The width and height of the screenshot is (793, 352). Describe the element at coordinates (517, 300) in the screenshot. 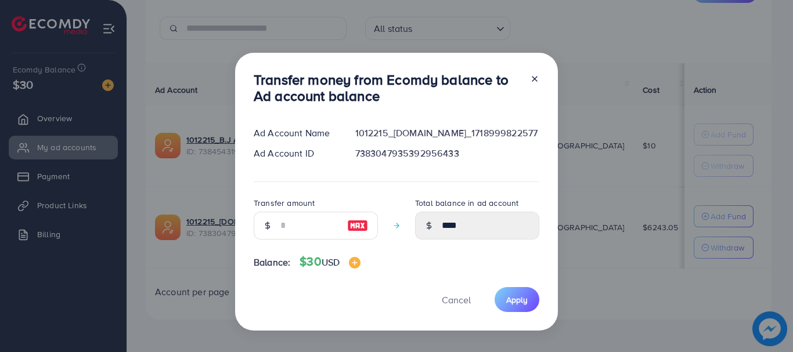

I see `span: Apply` at that location.